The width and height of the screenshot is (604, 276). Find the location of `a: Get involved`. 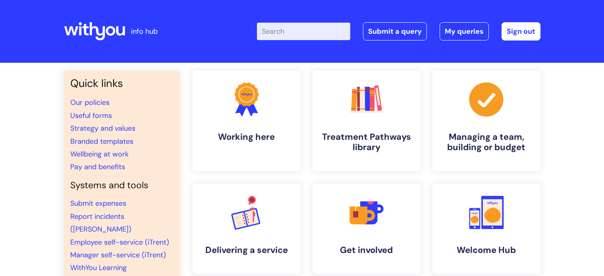

a: Get involved is located at coordinates (366, 229).